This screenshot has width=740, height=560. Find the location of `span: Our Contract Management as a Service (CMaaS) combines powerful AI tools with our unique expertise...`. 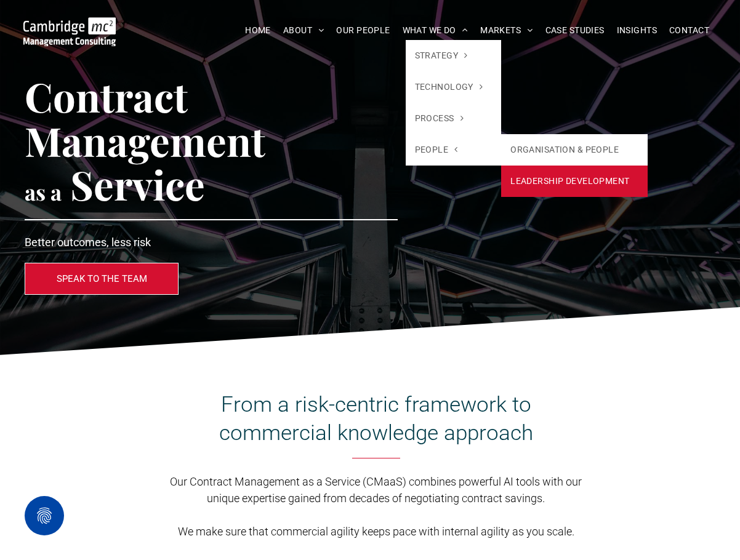

span: Our Contract Management as a Service (CMaaS) combines powerful AI tools with our unique expertise... is located at coordinates (376, 490).